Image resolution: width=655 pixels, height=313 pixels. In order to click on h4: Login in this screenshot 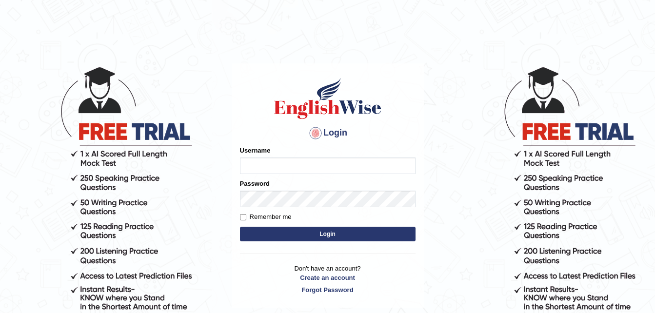, I will do `click(328, 133)`.